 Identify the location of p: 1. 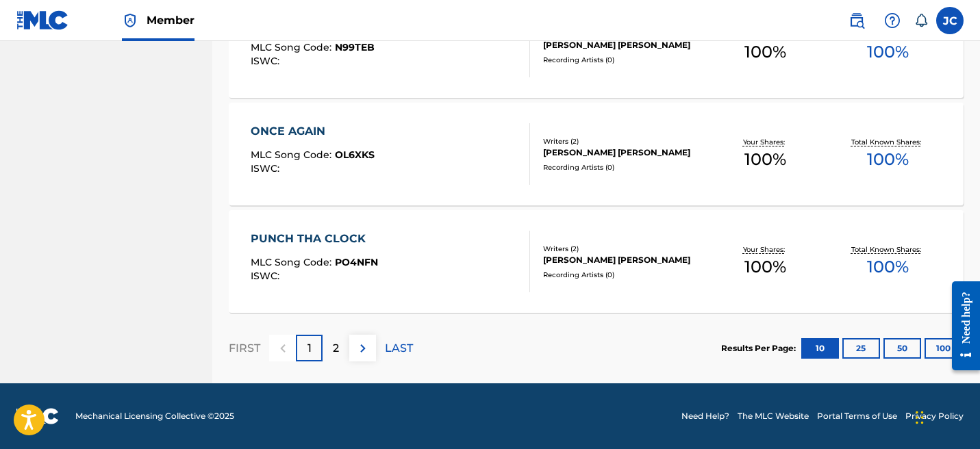
(310, 348).